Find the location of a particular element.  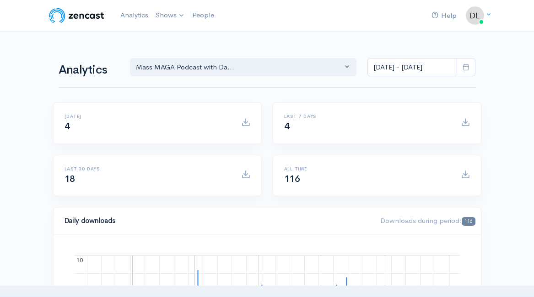

button: Mass MAGA Podcast with Da... is located at coordinates (243, 67).